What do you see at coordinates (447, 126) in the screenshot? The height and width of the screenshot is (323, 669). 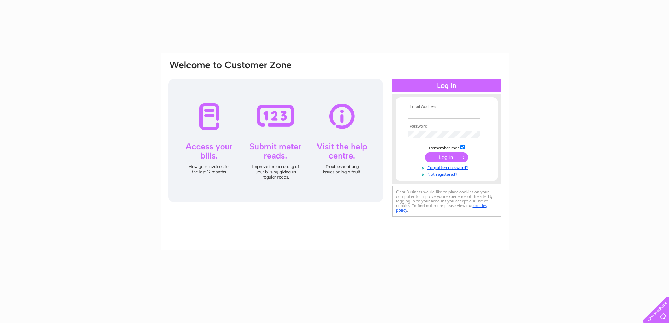 I see `th: Password:` at bounding box center [447, 126].